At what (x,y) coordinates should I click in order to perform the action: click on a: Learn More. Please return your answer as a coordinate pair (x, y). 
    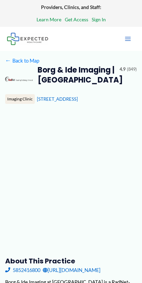
    Looking at the image, I should click on (49, 20).